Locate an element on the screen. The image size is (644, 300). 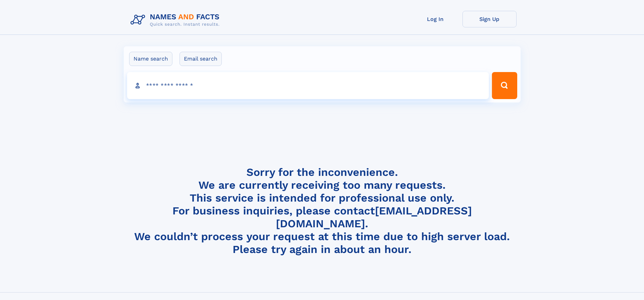
label: Name search is located at coordinates (151, 59).